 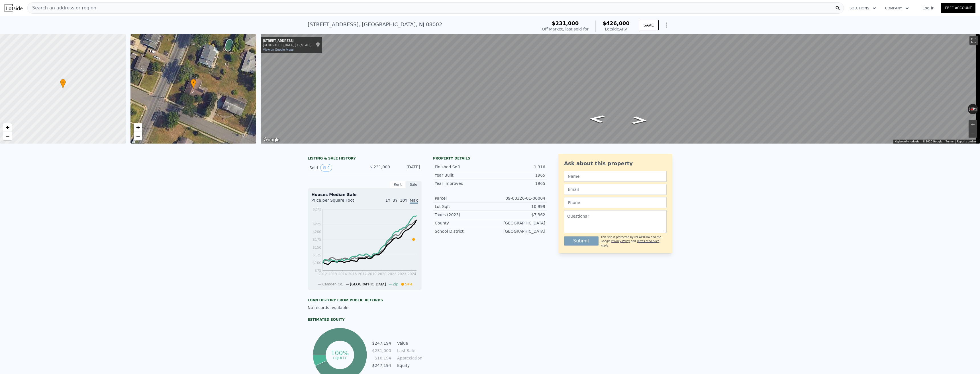 I want to click on td: $231,000, so click(x=382, y=350).